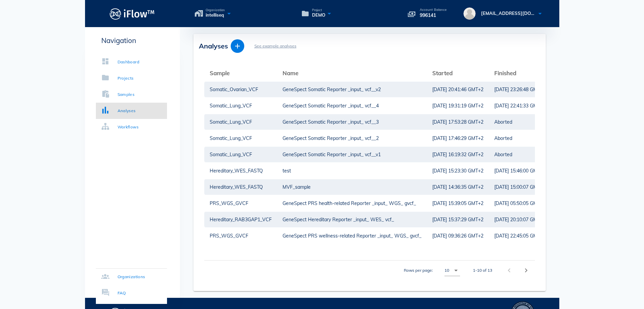  I want to click on a: GeneSpect PRS health-related Reporter _input_ WGS_ gvcf_, so click(352, 203).